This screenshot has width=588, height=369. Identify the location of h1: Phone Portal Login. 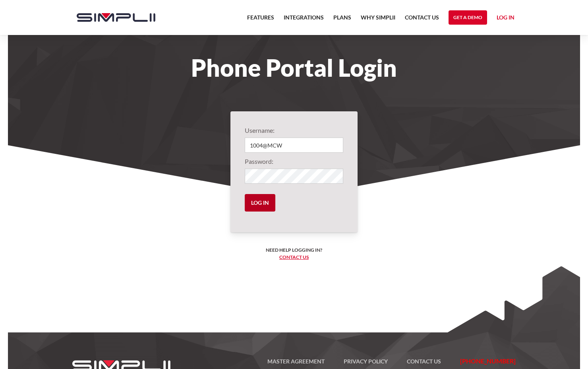
(294, 67).